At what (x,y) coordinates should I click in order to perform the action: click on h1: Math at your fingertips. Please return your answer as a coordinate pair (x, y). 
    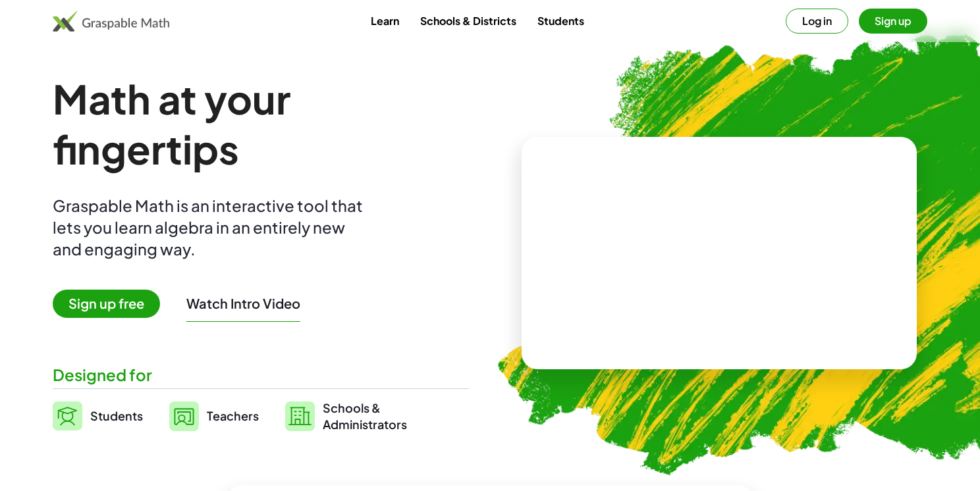
    Looking at the image, I should click on (261, 124).